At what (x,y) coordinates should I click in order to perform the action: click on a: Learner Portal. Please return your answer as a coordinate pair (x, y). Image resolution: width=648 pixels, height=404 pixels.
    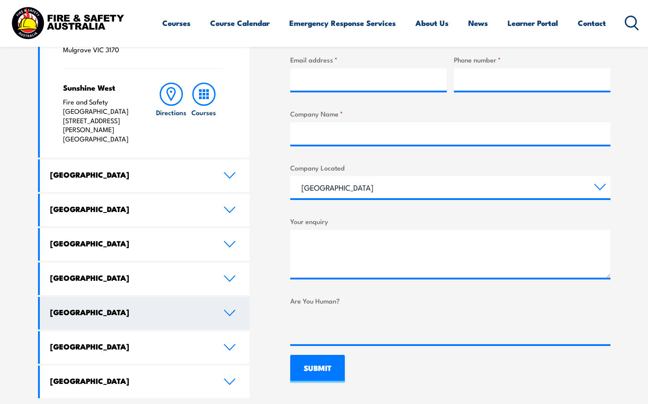
    Looking at the image, I should click on (532, 23).